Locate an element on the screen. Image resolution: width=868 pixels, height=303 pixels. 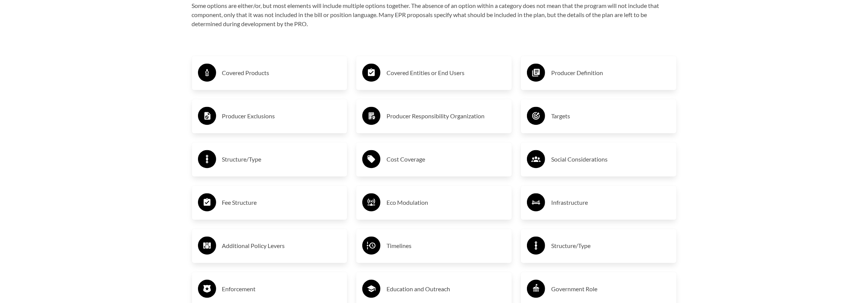
h3: Producer Definition is located at coordinates (610, 73).